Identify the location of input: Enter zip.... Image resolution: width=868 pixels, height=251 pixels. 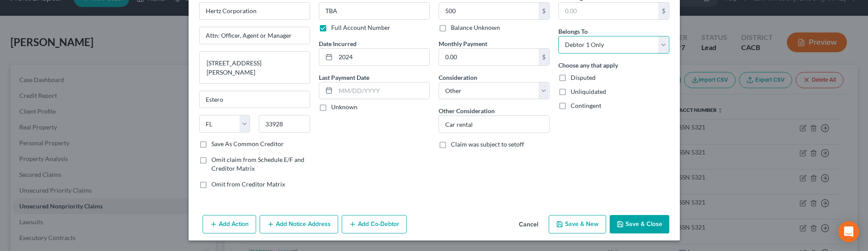
(284, 124).